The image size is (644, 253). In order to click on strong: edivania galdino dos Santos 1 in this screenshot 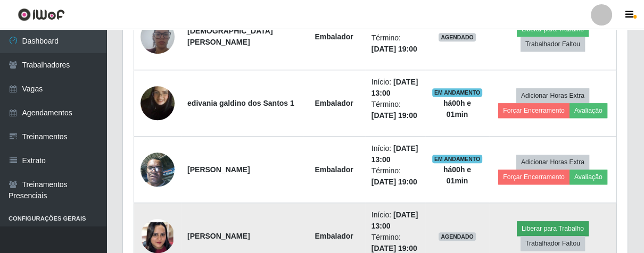, I will do `click(241, 103)`.